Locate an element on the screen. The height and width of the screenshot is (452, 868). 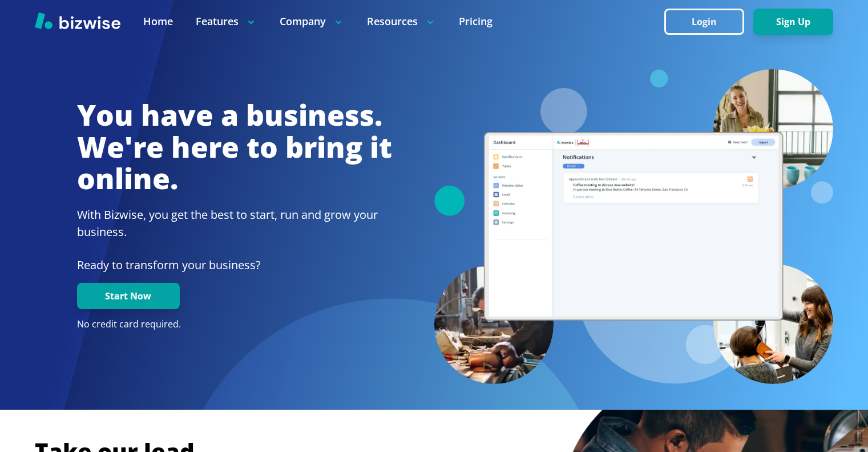
a: Home is located at coordinates (158, 22).